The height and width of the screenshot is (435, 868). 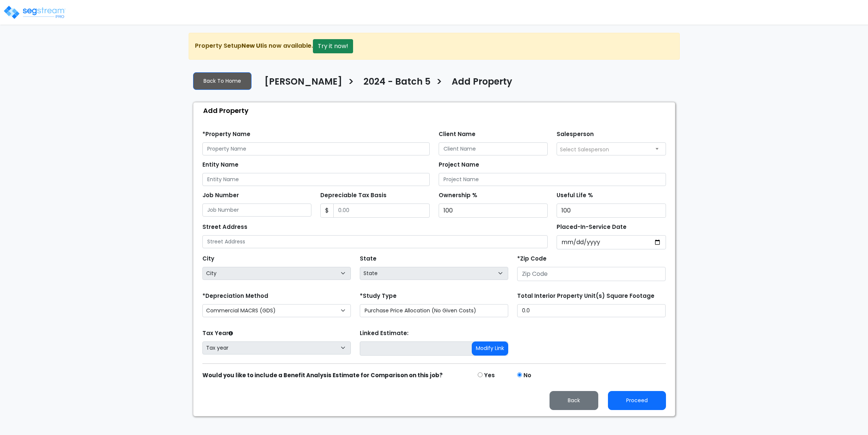 I want to click on input: Project Name, so click(x=552, y=179).